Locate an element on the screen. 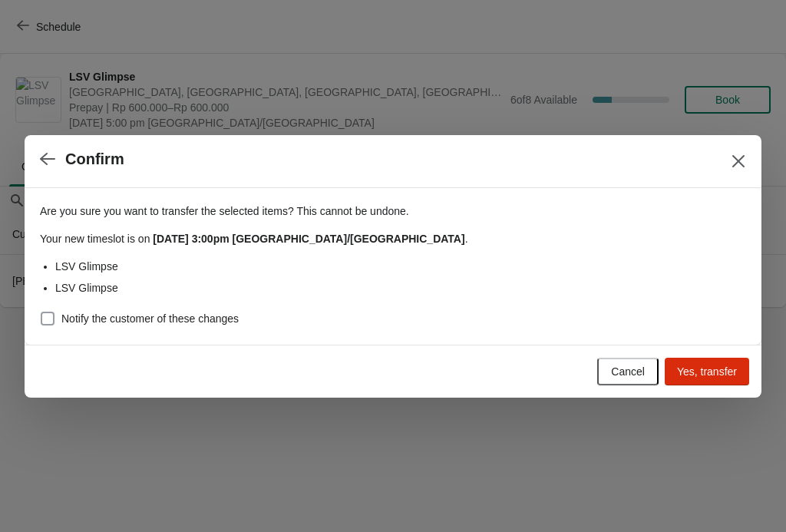 The image size is (786, 532). button: Yes, transfer is located at coordinates (707, 372).